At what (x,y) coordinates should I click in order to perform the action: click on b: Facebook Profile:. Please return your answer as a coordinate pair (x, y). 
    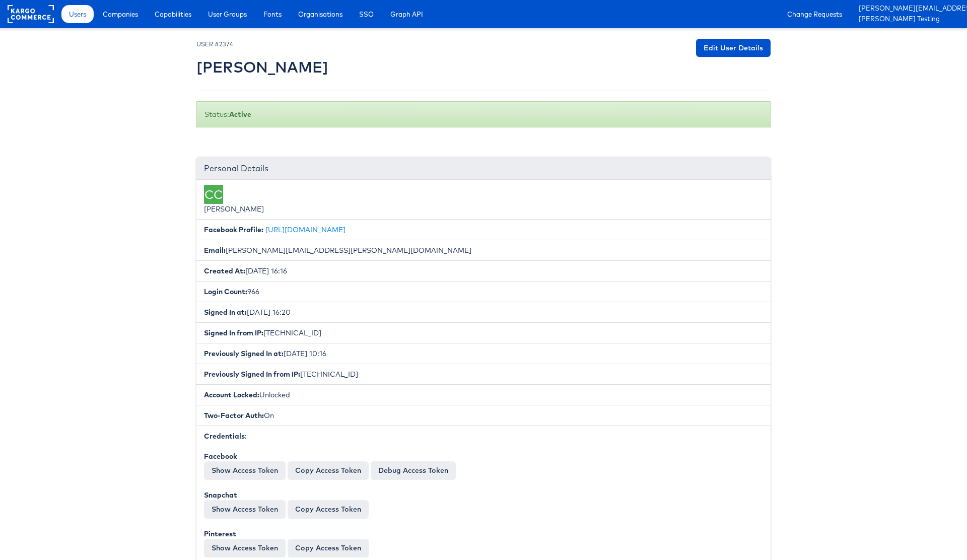
    Looking at the image, I should click on (234, 230).